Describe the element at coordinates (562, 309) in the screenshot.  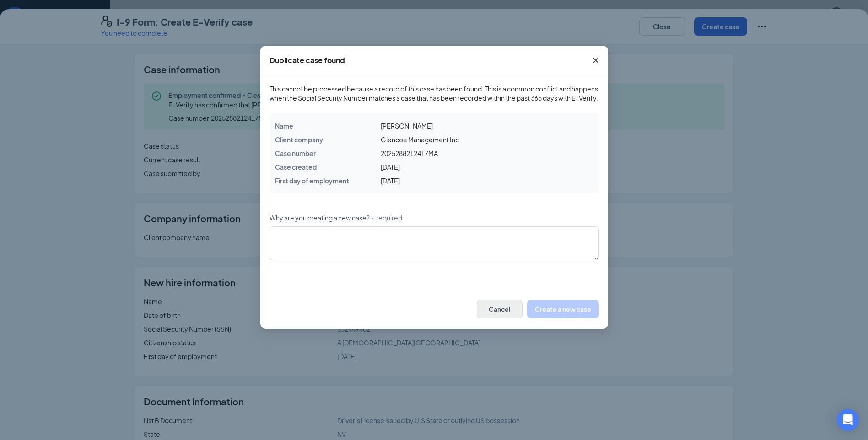
I see `button: Create a new case` at that location.